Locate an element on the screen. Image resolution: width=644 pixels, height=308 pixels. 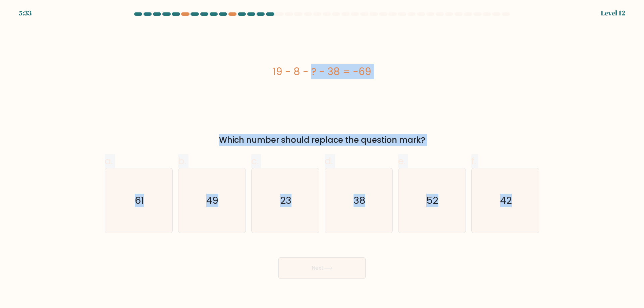
text: 61 is located at coordinates (139, 201).